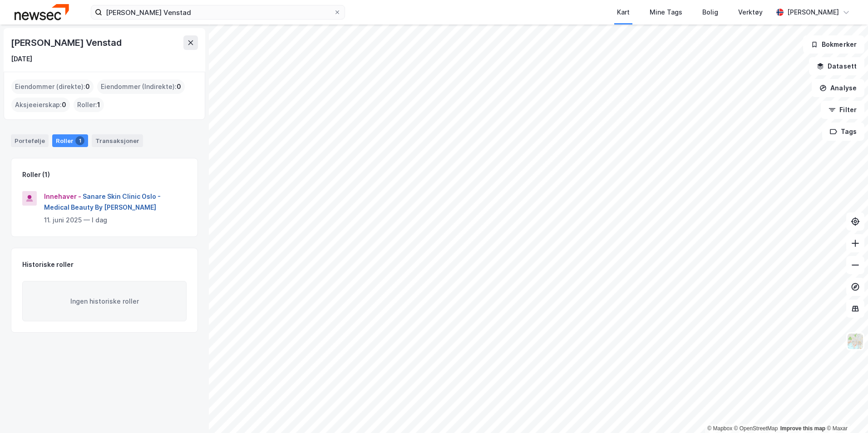 The height and width of the screenshot is (433, 868). What do you see at coordinates (838, 88) in the screenshot?
I see `button: Analyse` at bounding box center [838, 88].